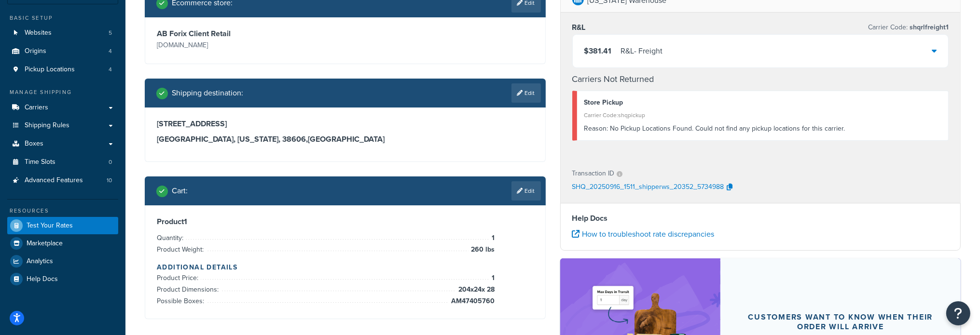 The height and width of the screenshot is (335, 980). I want to click on span: Reason:, so click(597, 128).